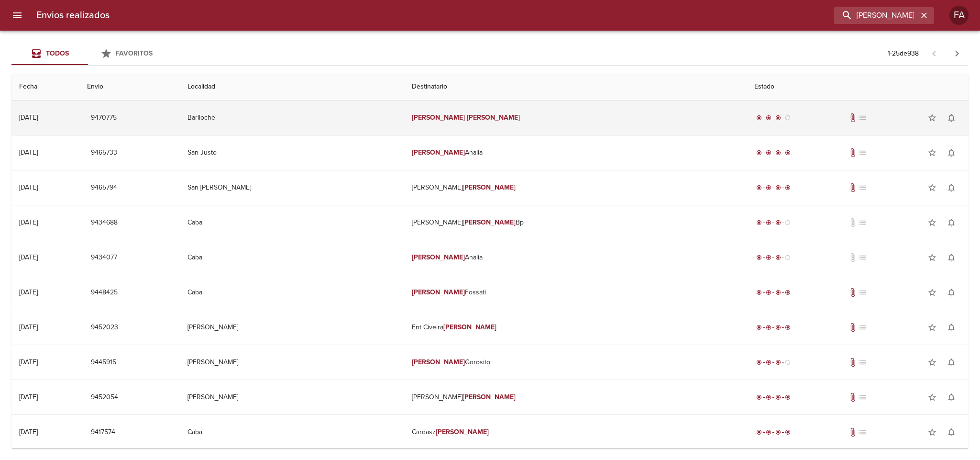  What do you see at coordinates (58, 53) in the screenshot?
I see `span: Todos` at bounding box center [58, 53].